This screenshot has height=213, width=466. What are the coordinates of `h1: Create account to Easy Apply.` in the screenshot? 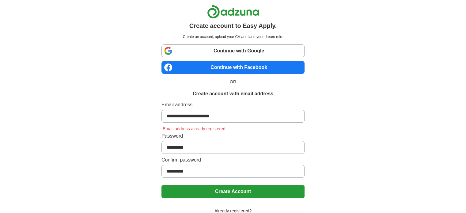 It's located at (233, 26).